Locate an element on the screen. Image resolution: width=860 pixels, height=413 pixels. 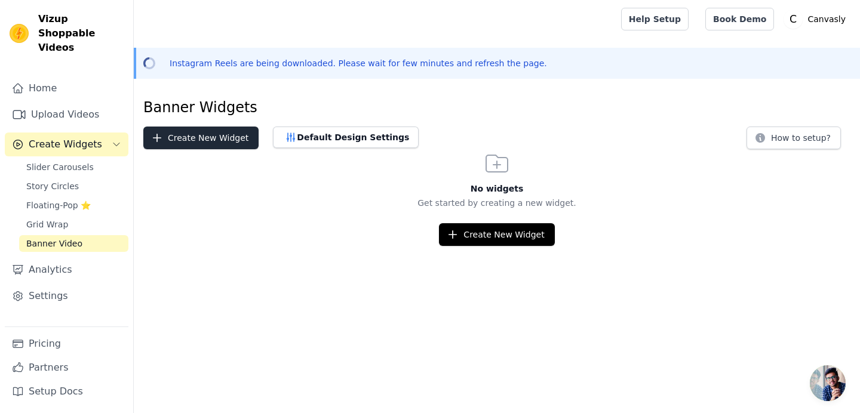
a: Banner Video is located at coordinates (73, 244).